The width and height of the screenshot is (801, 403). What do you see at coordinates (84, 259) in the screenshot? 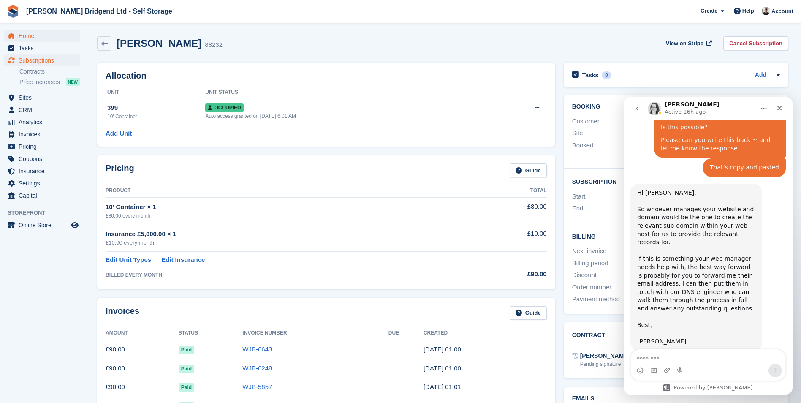
I see `textarea: Message…` at bounding box center [84, 259].